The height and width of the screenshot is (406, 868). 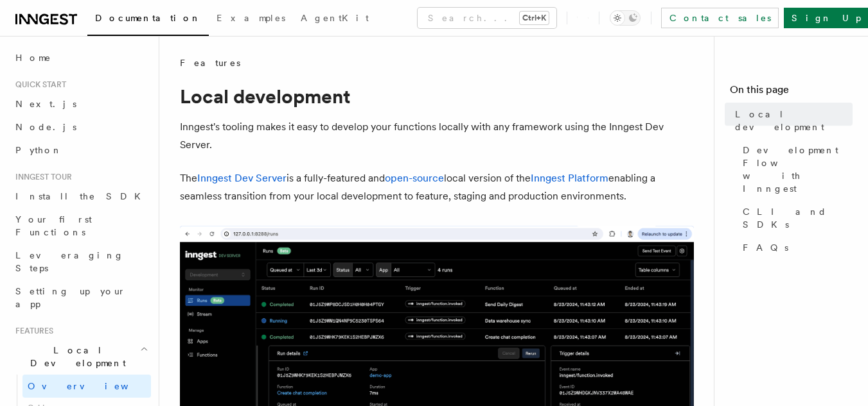 What do you see at coordinates (335, 20) in the screenshot?
I see `a: AgentKit` at bounding box center [335, 20].